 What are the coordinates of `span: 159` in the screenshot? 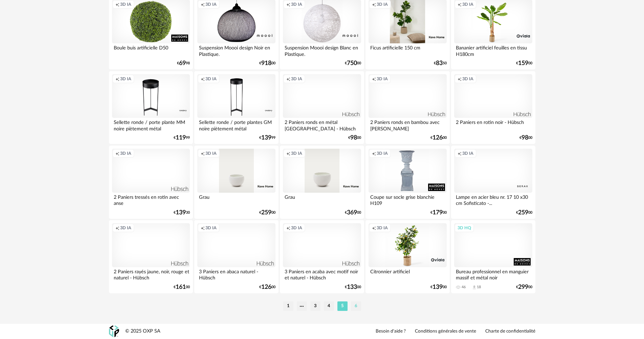 It's located at (523, 63).